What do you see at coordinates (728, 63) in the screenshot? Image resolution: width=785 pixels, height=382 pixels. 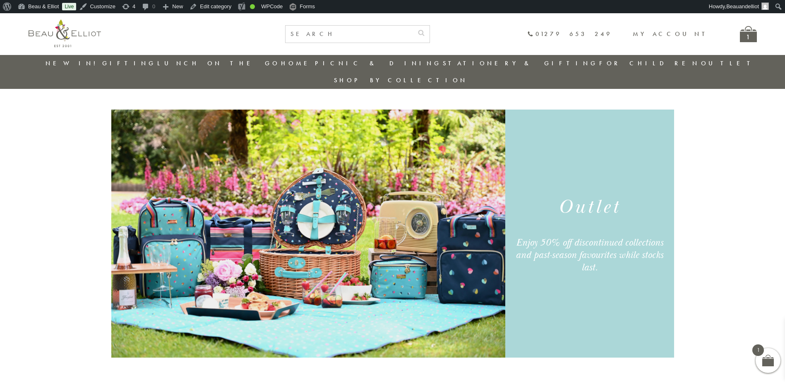 I see `a: Outlet` at bounding box center [728, 63].